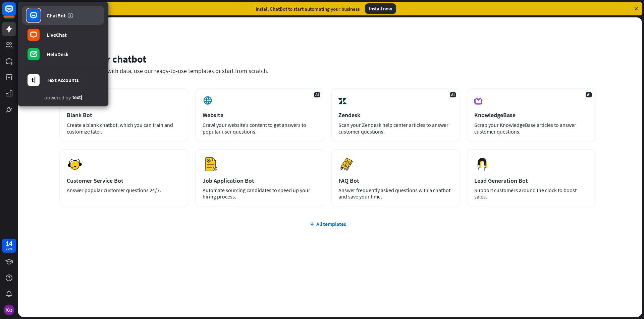 The image size is (644, 319). What do you see at coordinates (15, 13) in the screenshot?
I see `button: Open LiveChat chat widget` at bounding box center [15, 13].